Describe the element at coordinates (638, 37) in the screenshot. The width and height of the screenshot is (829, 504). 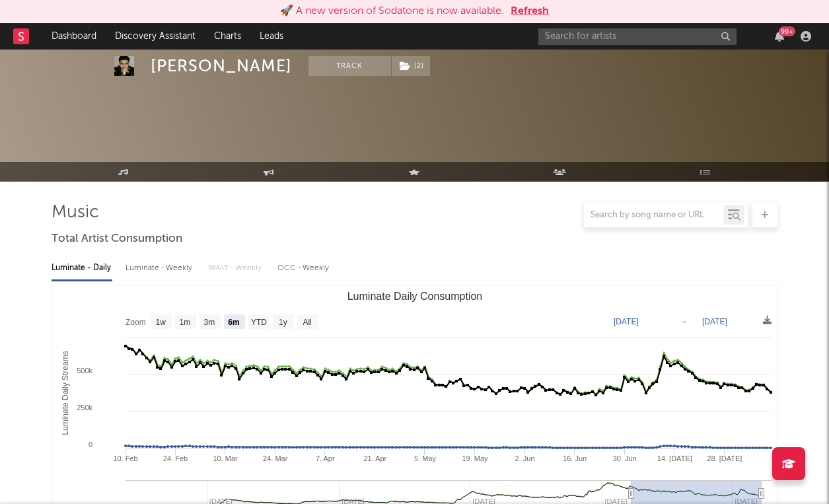
I see `input: Search for artists` at that location.